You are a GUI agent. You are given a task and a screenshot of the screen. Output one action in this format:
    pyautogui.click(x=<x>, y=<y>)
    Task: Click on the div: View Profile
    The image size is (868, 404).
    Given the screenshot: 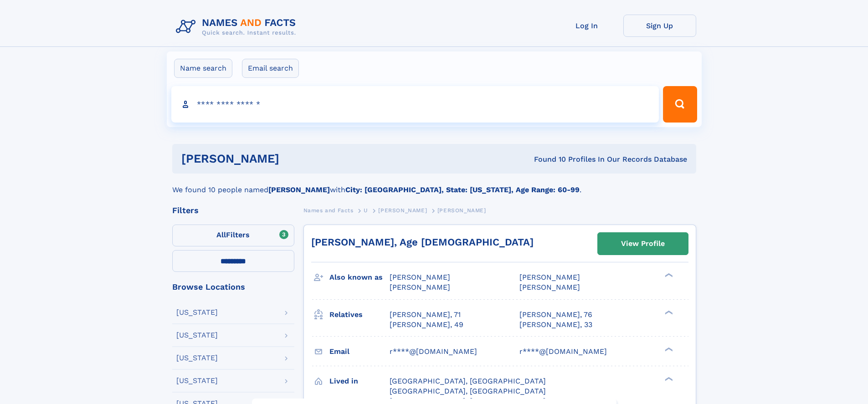 What is the action you would take?
    pyautogui.click(x=643, y=244)
    